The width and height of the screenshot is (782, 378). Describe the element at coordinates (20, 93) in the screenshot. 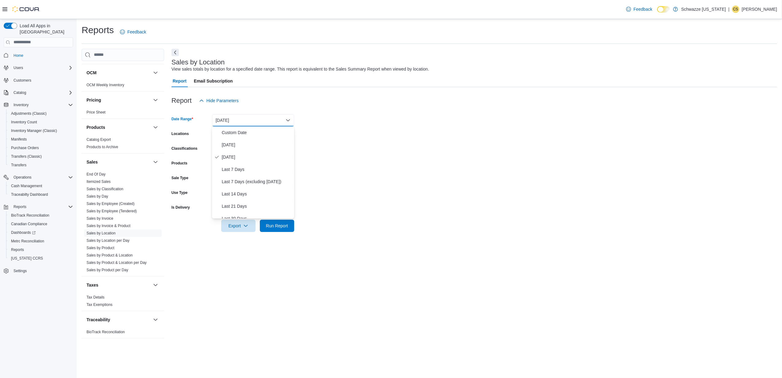

I see `span: Catalog` at that location.